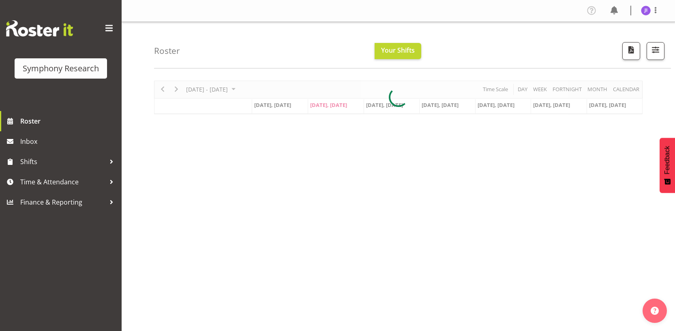 This screenshot has height=331, width=675. What do you see at coordinates (632, 51) in the screenshot?
I see `button: Download a PDF of the roster according to the set date range.` at bounding box center [632, 51].